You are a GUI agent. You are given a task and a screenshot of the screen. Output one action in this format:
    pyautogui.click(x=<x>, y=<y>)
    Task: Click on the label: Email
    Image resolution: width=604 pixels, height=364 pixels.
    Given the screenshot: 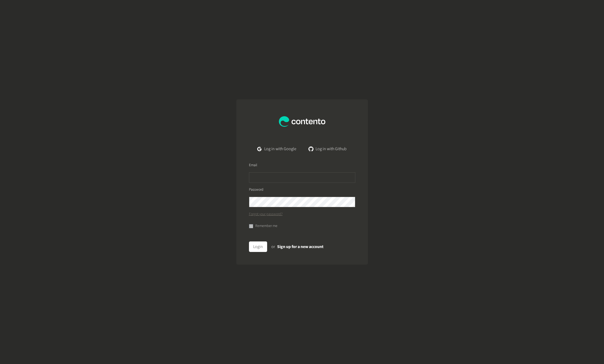 What is the action you would take?
    pyautogui.click(x=253, y=166)
    